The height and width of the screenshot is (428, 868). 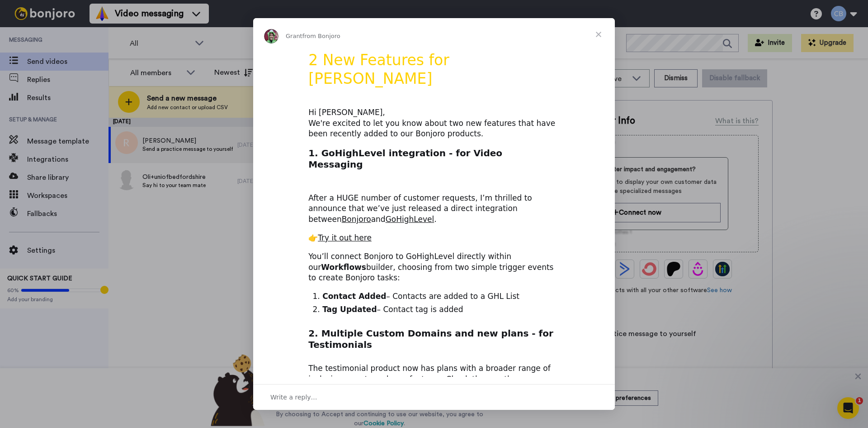 What do you see at coordinates (434, 267) in the screenshot?
I see `div: You’ll connect Bonjoro to GoHighLevel directly within our builder, choosing from two simple trigg...` at bounding box center [434, 267].